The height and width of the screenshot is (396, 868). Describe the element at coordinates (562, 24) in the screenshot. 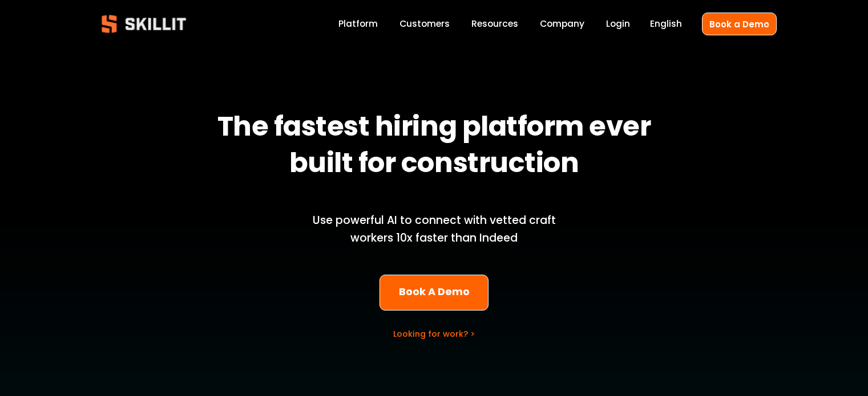

I see `a: Company` at that location.